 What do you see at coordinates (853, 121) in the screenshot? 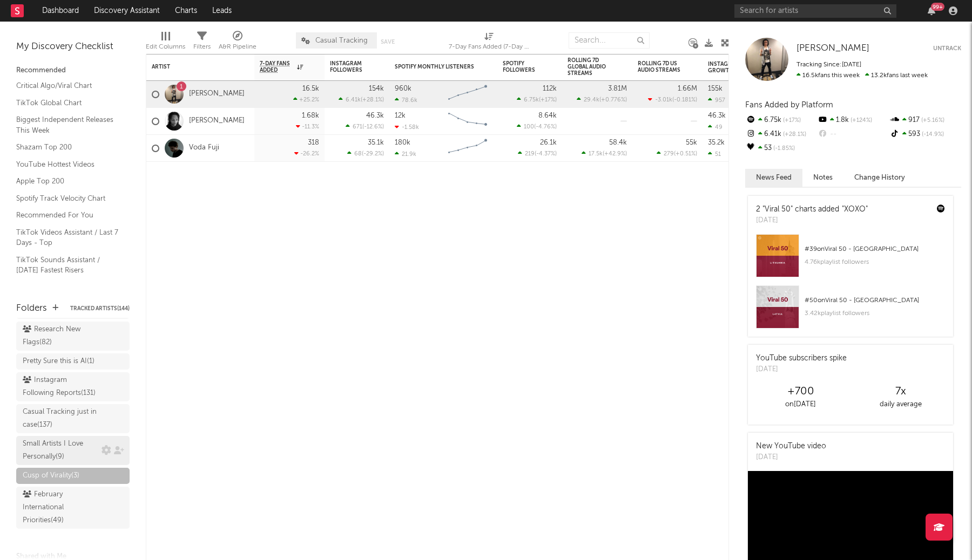
I see `div: 1.8k` at bounding box center [853, 121].